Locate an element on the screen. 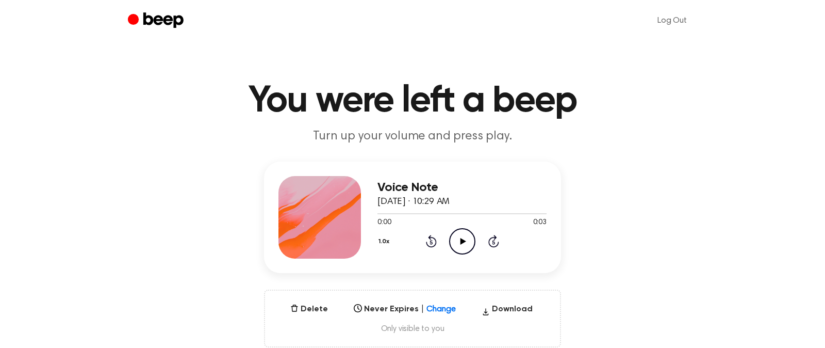 Image resolution: width=825 pixels, height=348 pixels. button: Delete is located at coordinates (309, 309).